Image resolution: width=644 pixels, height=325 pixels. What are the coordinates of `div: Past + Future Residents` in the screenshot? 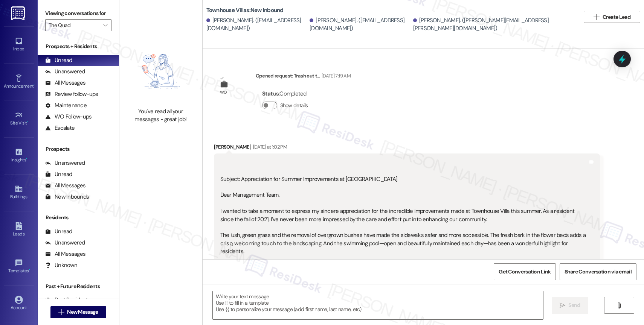 It's located at (78, 287).